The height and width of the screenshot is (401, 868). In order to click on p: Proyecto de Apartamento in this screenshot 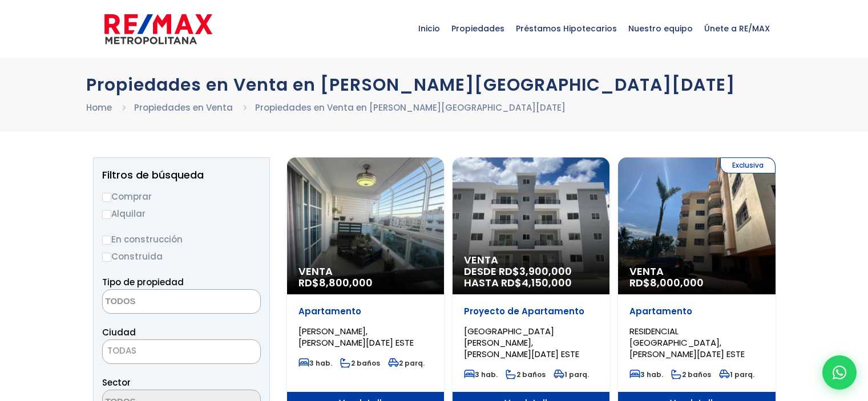, I will do `click(531, 311)`.